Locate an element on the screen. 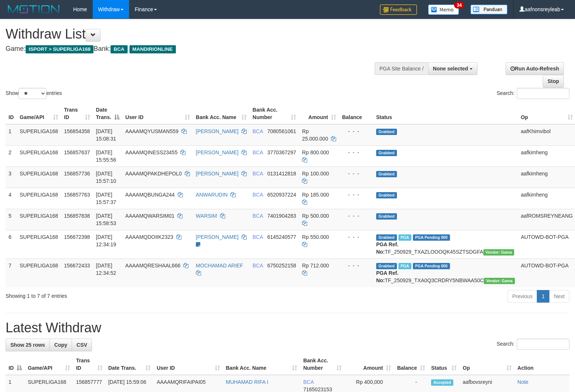 The height and width of the screenshot is (392, 575). span: AAAAMQRESHAAL666 is located at coordinates (153, 265).